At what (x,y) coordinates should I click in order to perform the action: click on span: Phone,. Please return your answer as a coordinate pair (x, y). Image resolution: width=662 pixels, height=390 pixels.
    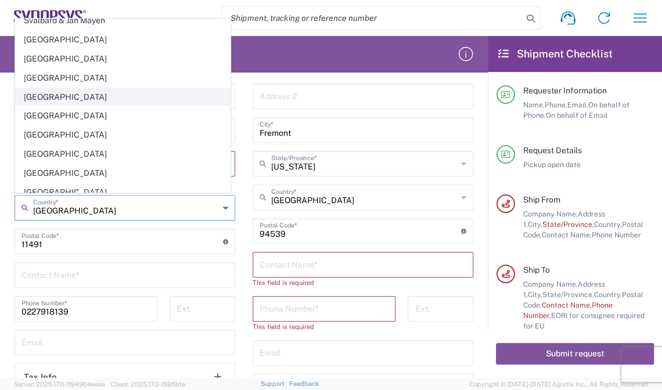
    Looking at the image, I should click on (556, 104).